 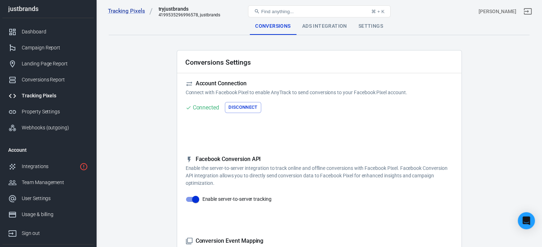 I want to click on a: Landing Page Report, so click(x=48, y=64).